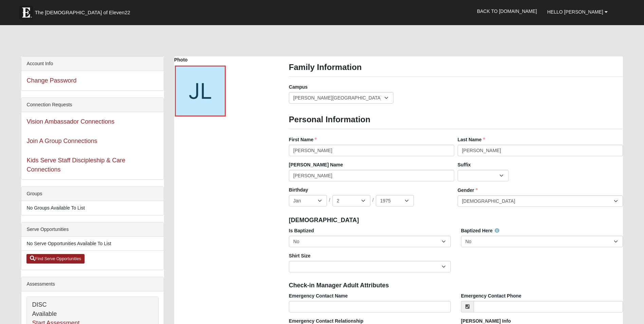 This screenshot has width=644, height=324. I want to click on div: Account Info, so click(92, 64).